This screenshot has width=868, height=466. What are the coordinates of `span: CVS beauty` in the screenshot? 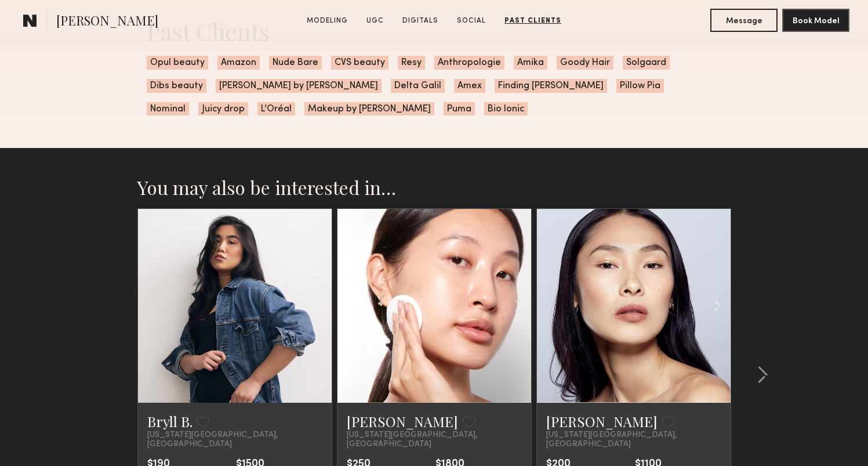 It's located at (360, 63).